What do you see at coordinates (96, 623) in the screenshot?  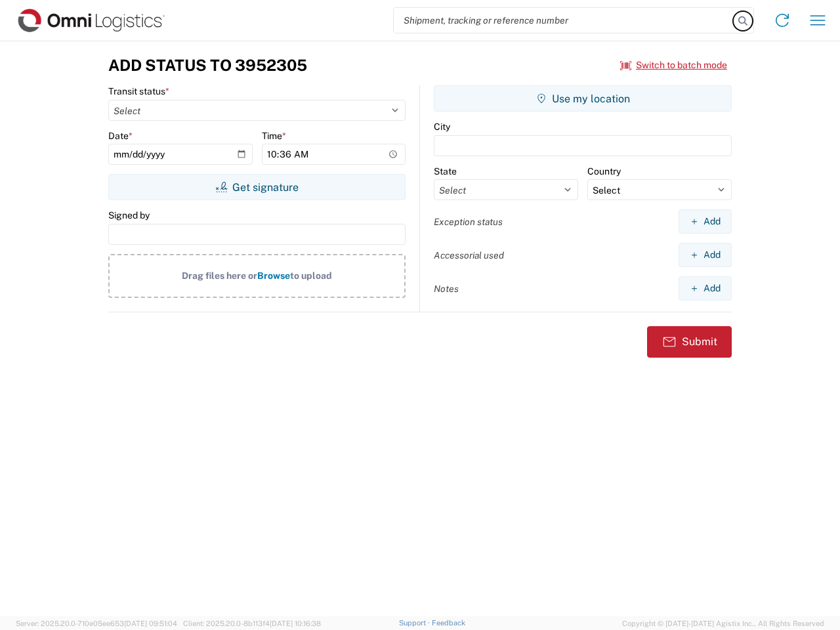 I see `span: Server: 2025.20.0-710e05ee653` at bounding box center [96, 623].